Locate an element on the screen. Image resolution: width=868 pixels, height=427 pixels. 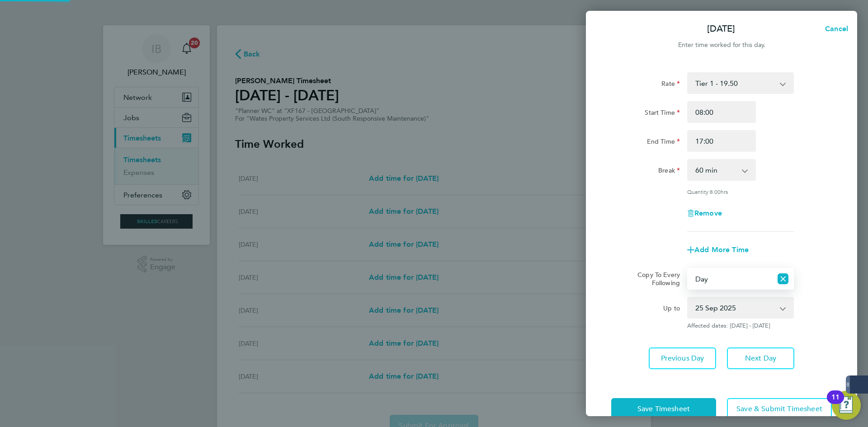
span: Previous Day is located at coordinates (683, 359).